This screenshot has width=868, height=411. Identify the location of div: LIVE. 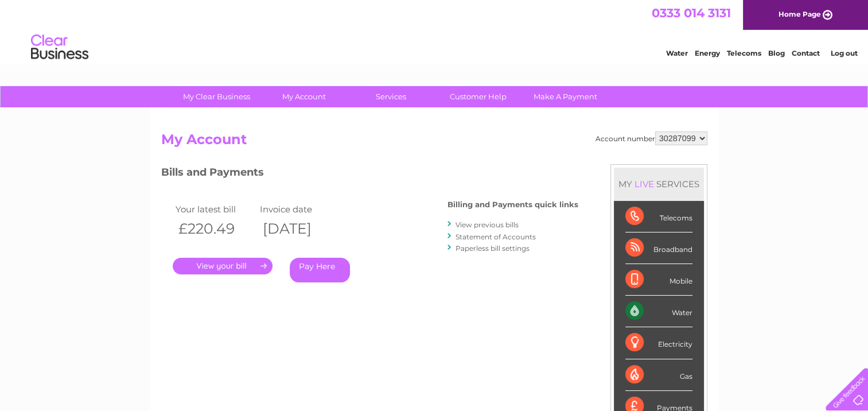
(644, 183).